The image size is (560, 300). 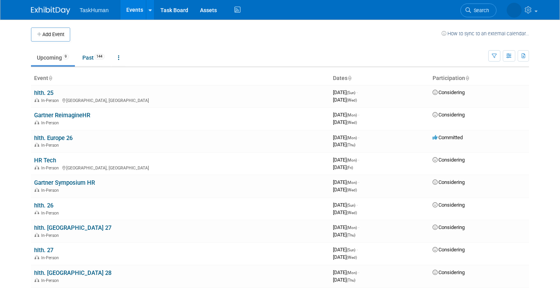 What do you see at coordinates (99, 56) in the screenshot?
I see `span: 144` at bounding box center [99, 56].